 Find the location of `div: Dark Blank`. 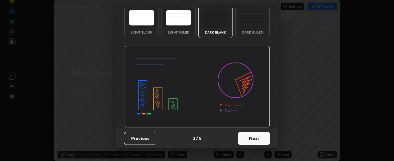

div: Dark Blank is located at coordinates (215, 32).